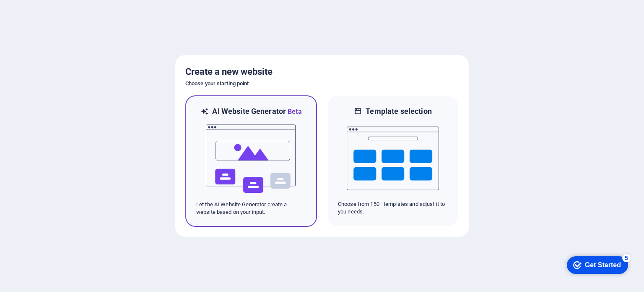 The height and width of the screenshot is (292, 644). Describe the element at coordinates (322, 84) in the screenshot. I see `h6: Choose your starting point` at that location.